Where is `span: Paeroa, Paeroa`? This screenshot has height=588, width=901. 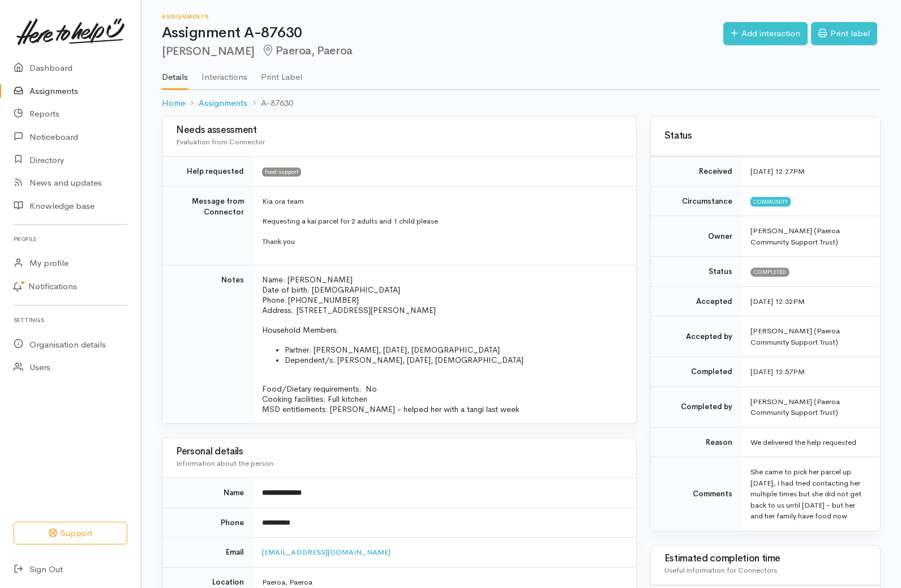 span: Paeroa, Paeroa is located at coordinates (307, 50).